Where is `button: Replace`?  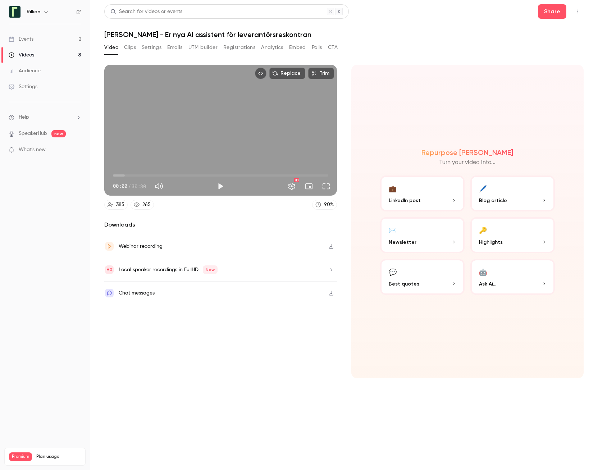
button: Replace is located at coordinates (287, 73).